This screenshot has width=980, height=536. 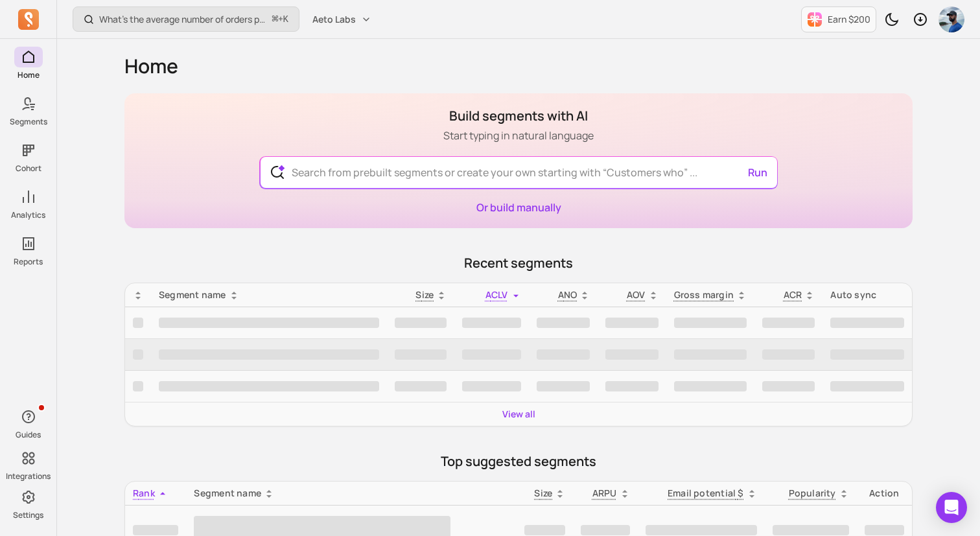 I want to click on p: ACR, so click(x=792, y=295).